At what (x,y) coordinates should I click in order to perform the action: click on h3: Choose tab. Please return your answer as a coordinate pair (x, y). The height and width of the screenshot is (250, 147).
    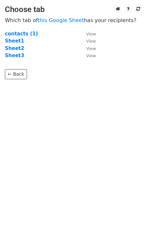
    Looking at the image, I should click on (73, 9).